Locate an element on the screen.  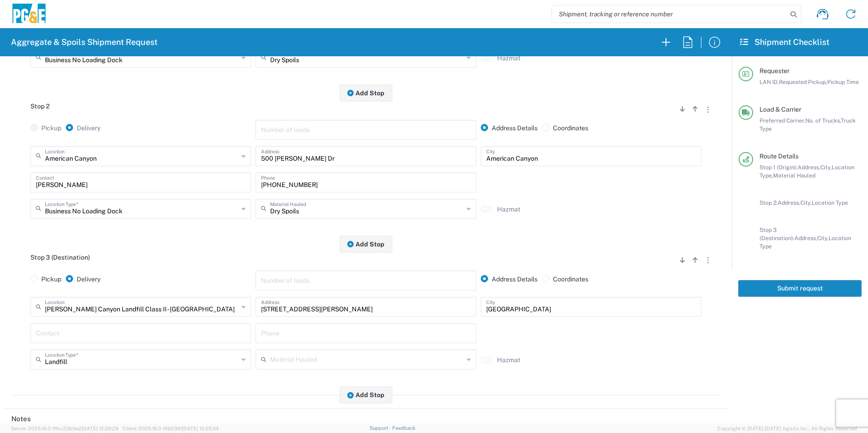
span: Stop 2 is located at coordinates (40, 106).